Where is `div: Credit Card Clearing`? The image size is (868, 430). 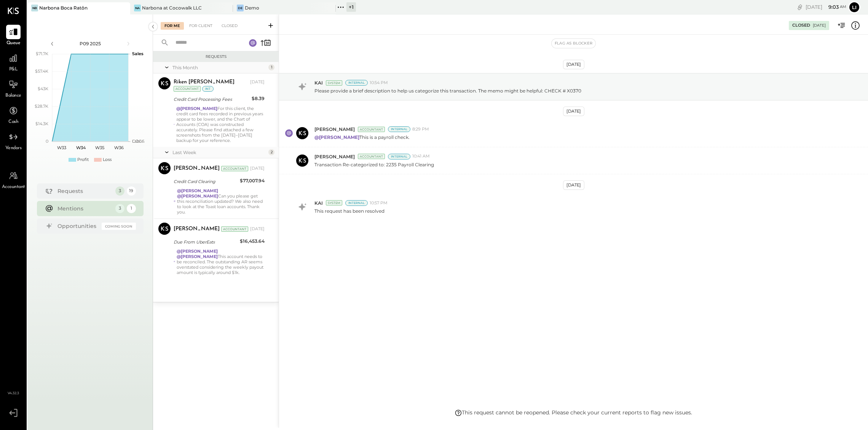
div: Credit Card Clearing is located at coordinates (206, 181).